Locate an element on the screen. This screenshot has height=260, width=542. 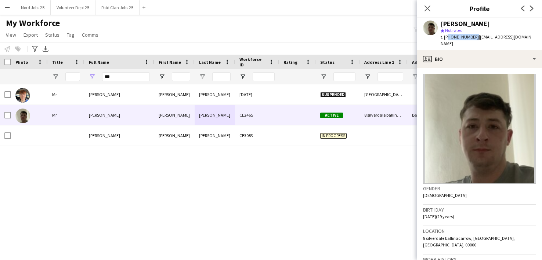
span: Suspended is located at coordinates (333, 95).